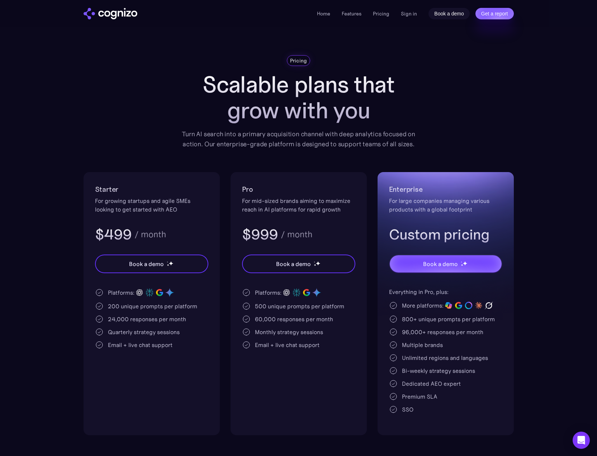 This screenshot has width=597, height=456. What do you see at coordinates (152, 205) in the screenshot?
I see `div: For growing startups and agile SMEs looking to get started with AEO` at bounding box center [152, 205].